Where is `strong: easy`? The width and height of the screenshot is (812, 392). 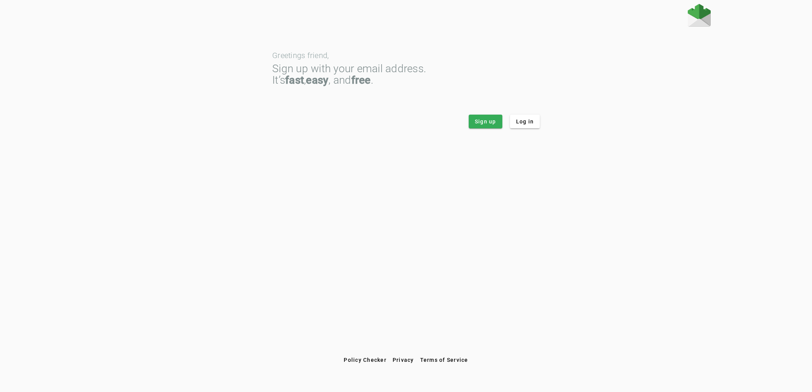 strong: easy is located at coordinates (317, 80).